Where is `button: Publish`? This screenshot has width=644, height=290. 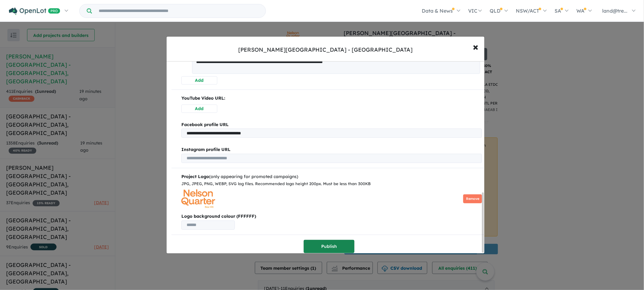
button: Publish is located at coordinates (329, 247).